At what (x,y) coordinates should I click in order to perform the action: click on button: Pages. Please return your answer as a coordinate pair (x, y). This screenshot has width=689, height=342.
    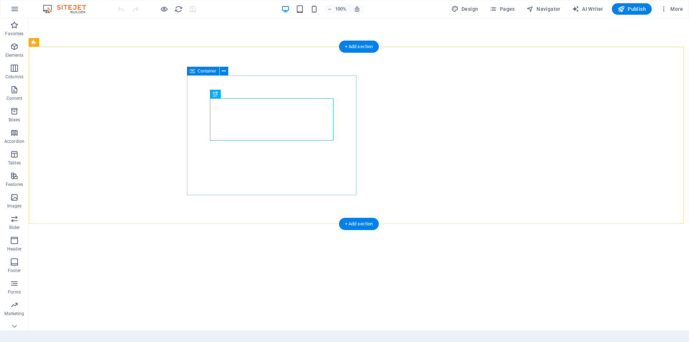
    Looking at the image, I should click on (502, 9).